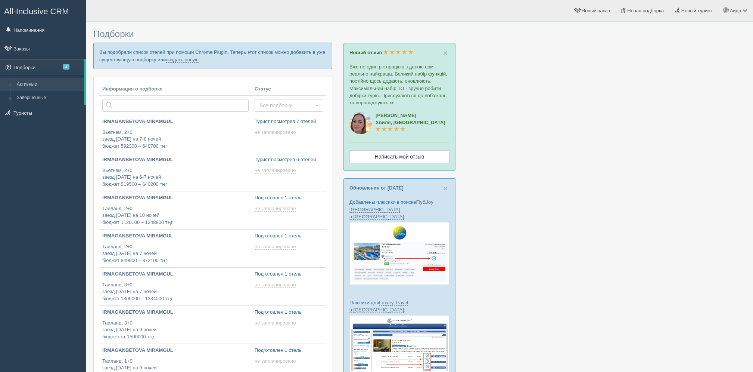  Describe the element at coordinates (49, 98) in the screenshot. I see `a: Завершённые` at that location.